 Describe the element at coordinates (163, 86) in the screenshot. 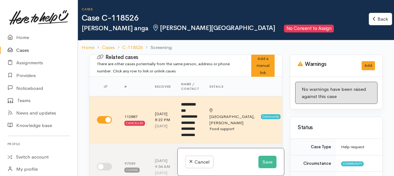

I see `th: Received` at that location.